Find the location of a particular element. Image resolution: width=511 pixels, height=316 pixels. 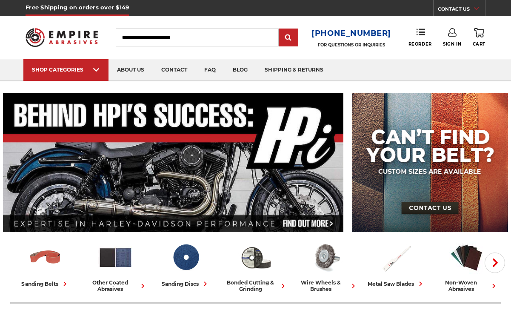

div: sanding belts is located at coordinates (46, 283).